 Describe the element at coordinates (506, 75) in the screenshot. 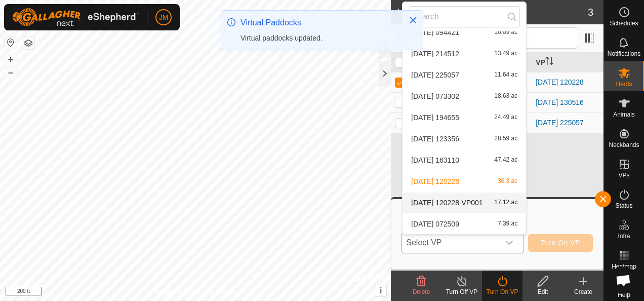

I see `span: 11.64 ac` at that location.